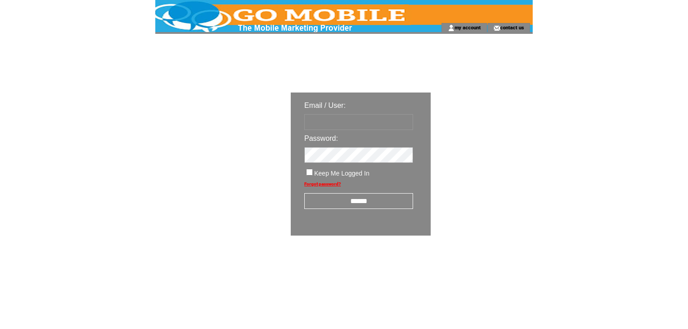  Describe the element at coordinates (321, 138) in the screenshot. I see `span: Password:` at that location.